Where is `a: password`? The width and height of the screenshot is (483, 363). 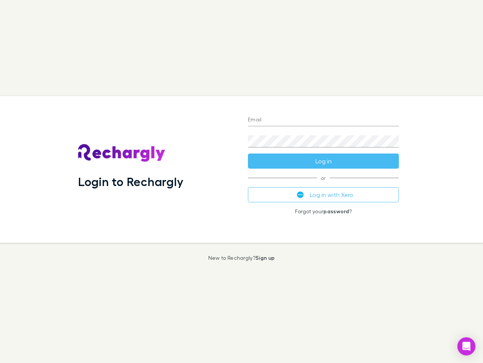
a: password is located at coordinates (337, 211).